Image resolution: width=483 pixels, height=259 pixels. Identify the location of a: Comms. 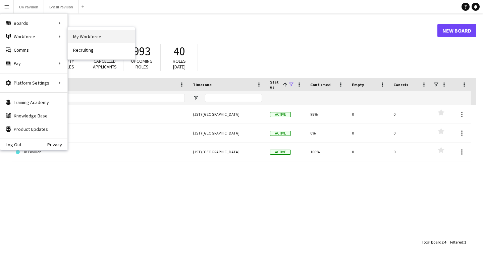
(34, 50).